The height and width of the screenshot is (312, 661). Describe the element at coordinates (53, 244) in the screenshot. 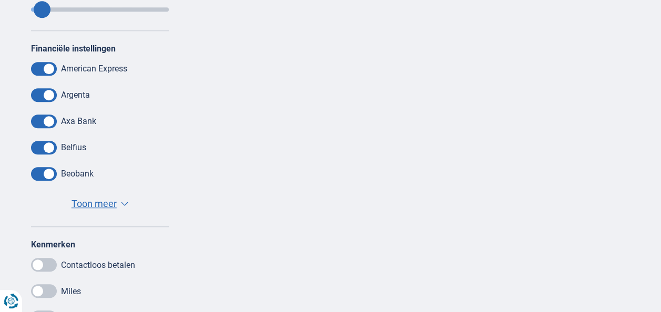

I see `label: Kenmerken` at that location.